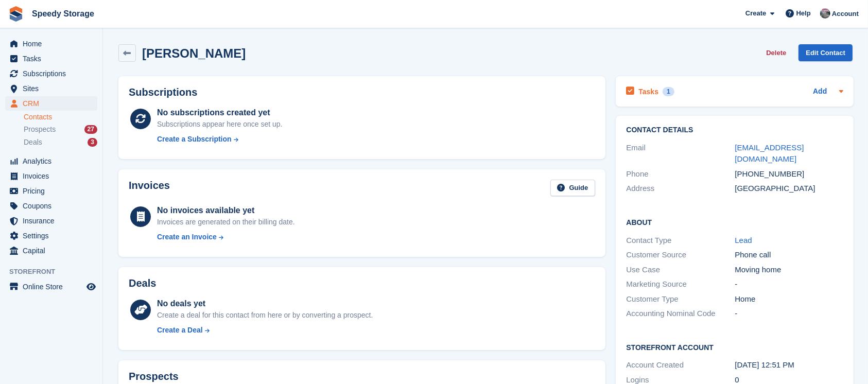 The height and width of the screenshot is (384, 868). What do you see at coordinates (789, 255) in the screenshot?
I see `div: Phone call` at bounding box center [789, 255].